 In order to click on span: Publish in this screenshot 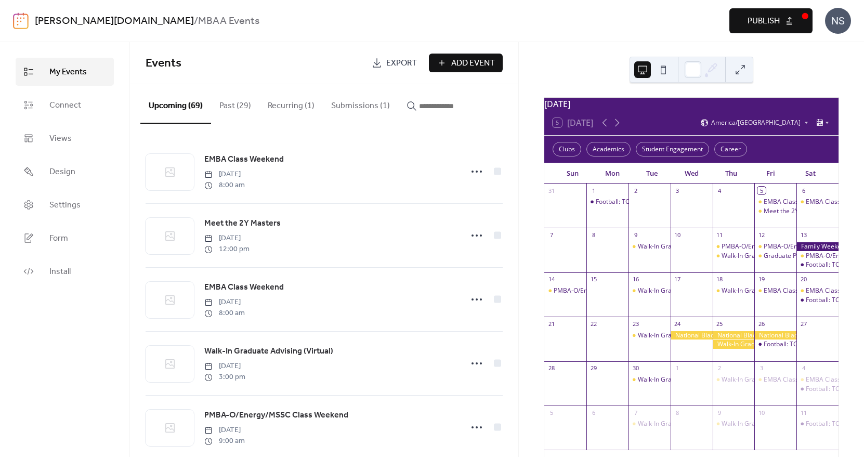, I will do `click(764, 21)`.